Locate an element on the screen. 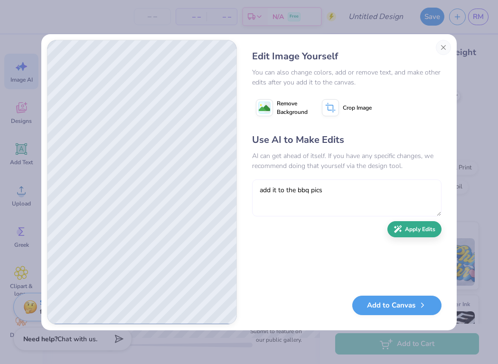 The width and height of the screenshot is (498, 364). button: Crop Image is located at coordinates (348, 108).